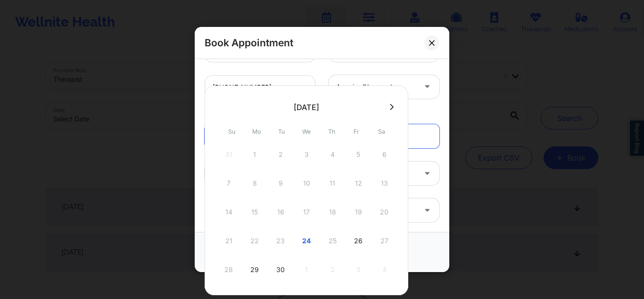 Image resolution: width=644 pixels, height=299 pixels. What do you see at coordinates (306, 131) in the screenshot?
I see `abbr: Wednesday` at bounding box center [306, 131].